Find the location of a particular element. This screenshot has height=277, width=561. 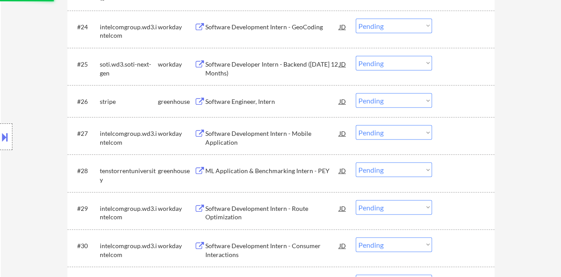

div: Software Development Intern - Route Optimization is located at coordinates (272, 212).